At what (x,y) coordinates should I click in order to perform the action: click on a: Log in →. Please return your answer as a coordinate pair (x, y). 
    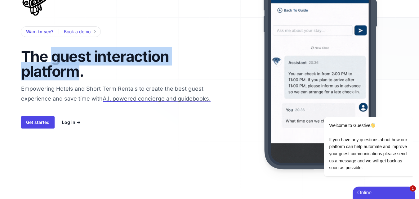
    Looking at the image, I should click on (71, 122).